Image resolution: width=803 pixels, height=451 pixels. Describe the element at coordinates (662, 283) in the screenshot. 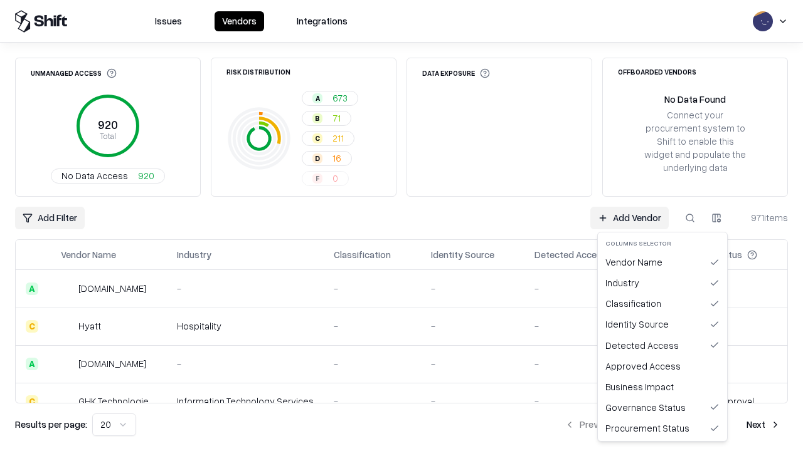

I see `div: Industry` at that location.